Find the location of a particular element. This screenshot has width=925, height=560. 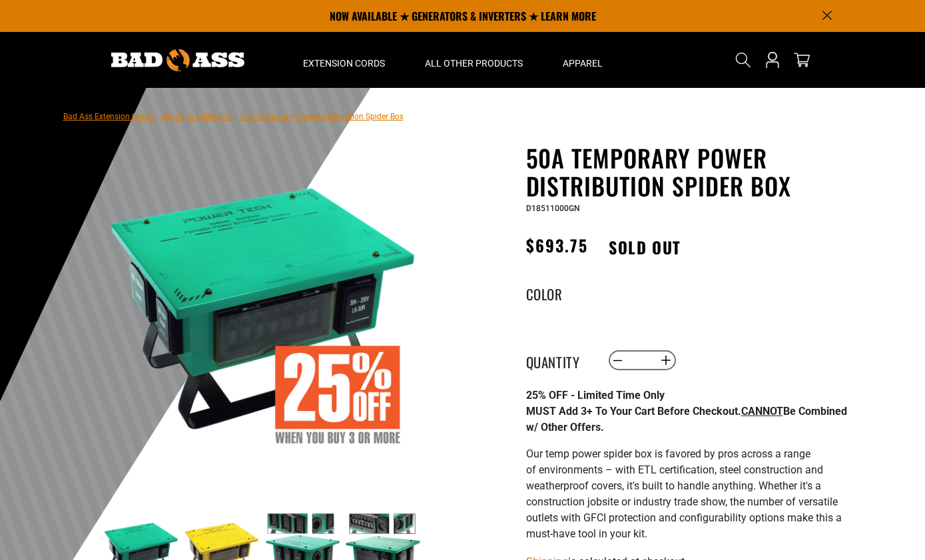

span: All Other Products is located at coordinates (473, 64).